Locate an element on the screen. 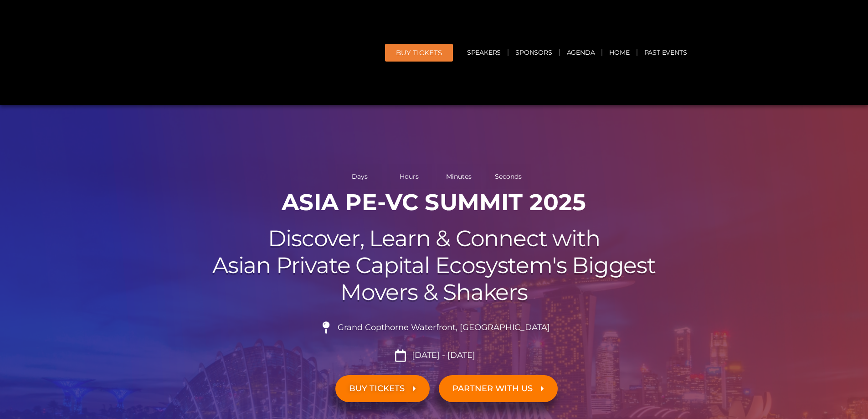  span: Days is located at coordinates (359, 177).